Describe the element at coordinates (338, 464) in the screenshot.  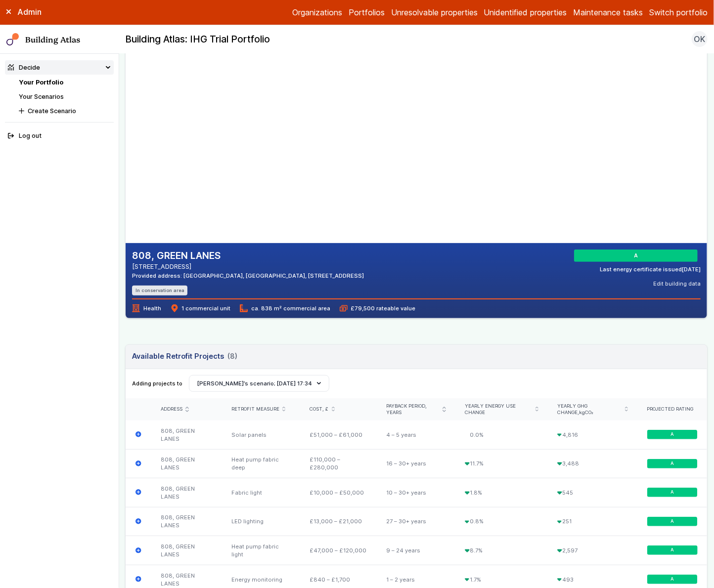
I see `div: £110,000 – £280,000` at that location.